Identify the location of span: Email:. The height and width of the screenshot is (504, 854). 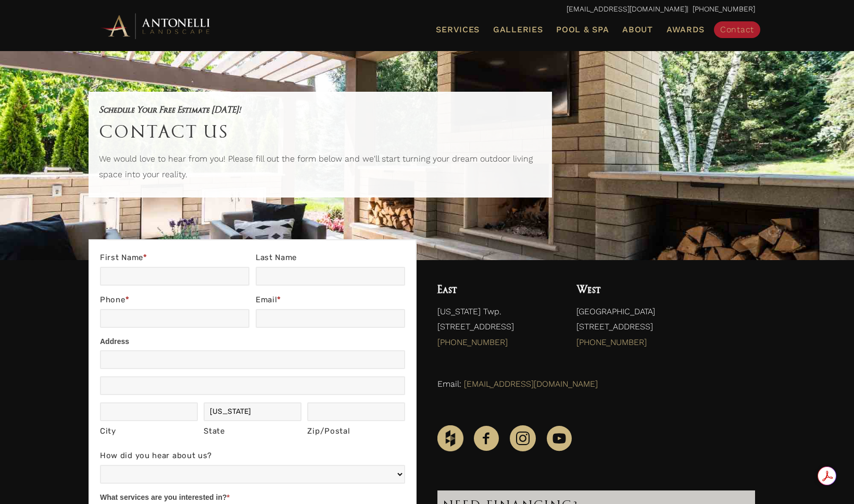
(449, 383).